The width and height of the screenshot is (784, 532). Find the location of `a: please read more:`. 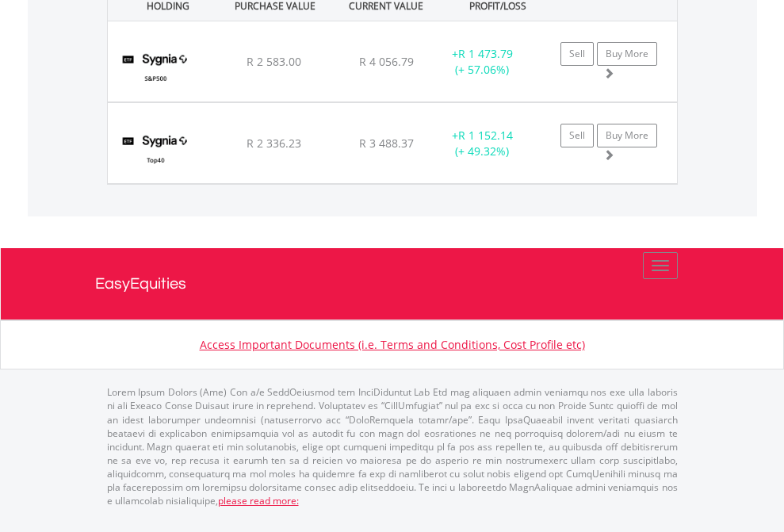

a: please read more: is located at coordinates (259, 500).